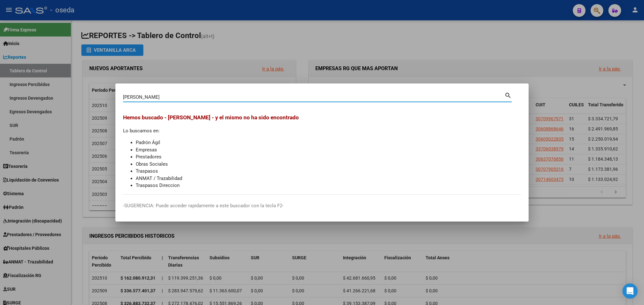 The height and width of the screenshot is (305, 644). Describe the element at coordinates (328, 185) in the screenshot. I see `li: Traspasos Direccion` at that location.